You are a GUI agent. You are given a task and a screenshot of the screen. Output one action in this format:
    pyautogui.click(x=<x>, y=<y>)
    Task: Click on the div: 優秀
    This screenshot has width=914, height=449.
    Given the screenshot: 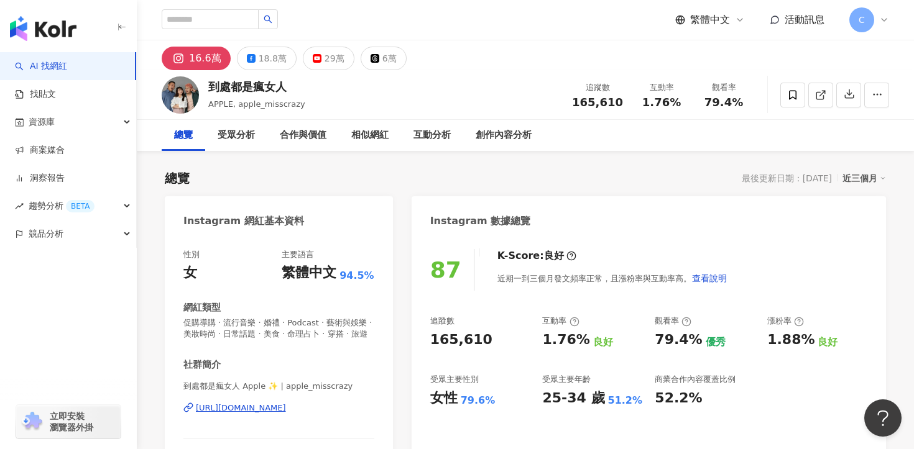 What is the action you would take?
    pyautogui.click(x=716, y=343)
    